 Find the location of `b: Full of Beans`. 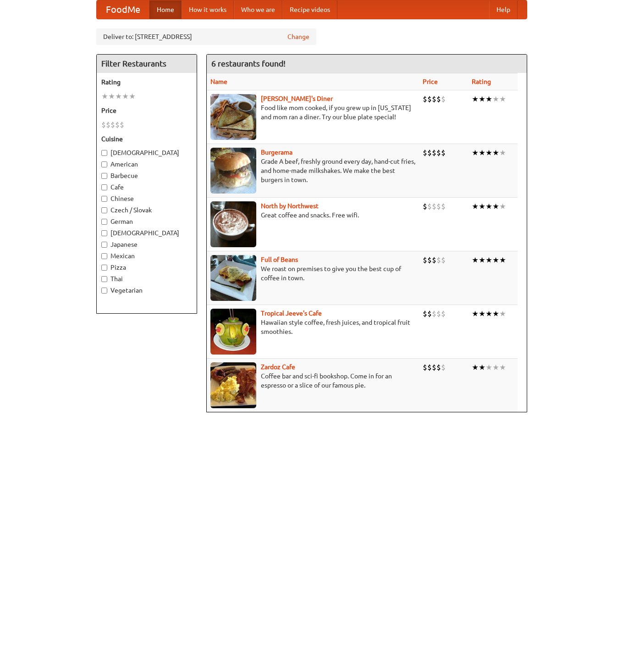

b: Full of Beans is located at coordinates (279, 260).